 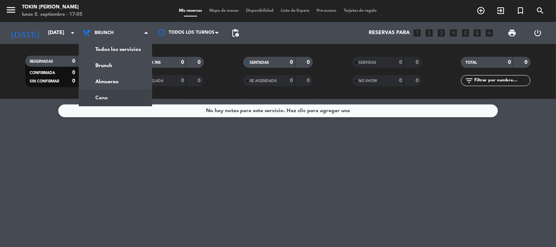 What do you see at coordinates (263, 81) in the screenshot?
I see `span: RE AGENDADA` at bounding box center [263, 81].